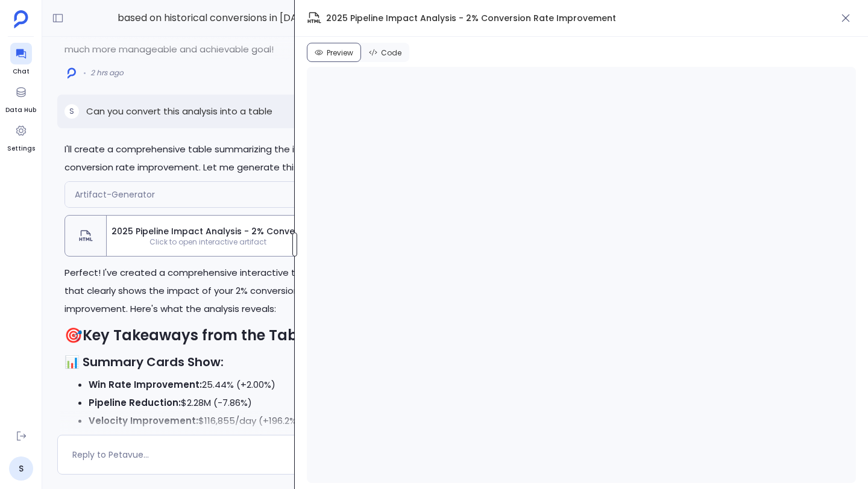 This screenshot has height=489, width=868. I want to click on span: Settings, so click(21, 149).